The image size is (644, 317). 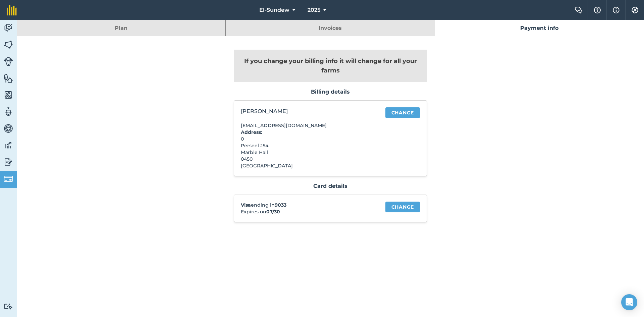 What do you see at coordinates (12, 10) in the screenshot?
I see `img: fieldmargin Logo` at bounding box center [12, 10].